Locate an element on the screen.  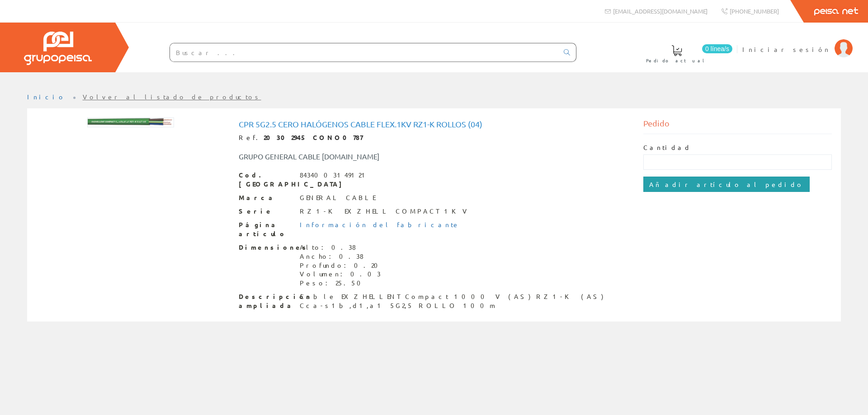
div: Ref. is located at coordinates (434, 138).